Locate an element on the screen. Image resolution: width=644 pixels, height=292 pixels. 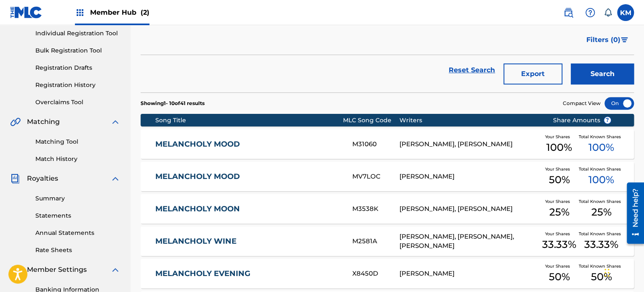
a: Public Search is located at coordinates (568, 13).